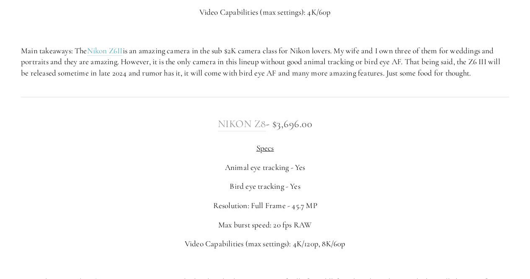  I want to click on span: Specs, so click(265, 147).